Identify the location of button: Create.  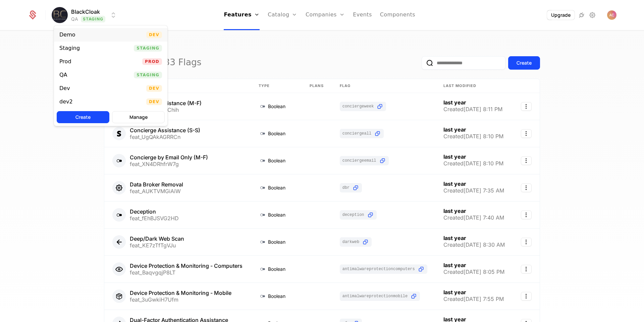
(83, 118).